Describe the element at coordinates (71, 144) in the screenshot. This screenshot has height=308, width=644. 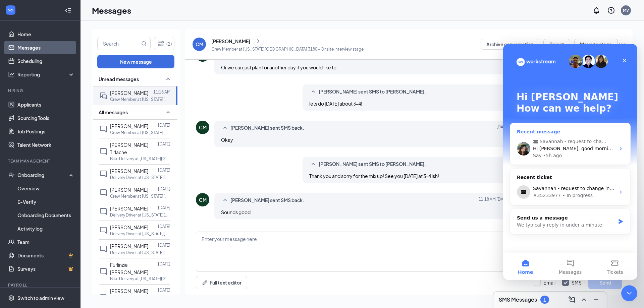
I see `div: Savannah - request to change information` at that location.